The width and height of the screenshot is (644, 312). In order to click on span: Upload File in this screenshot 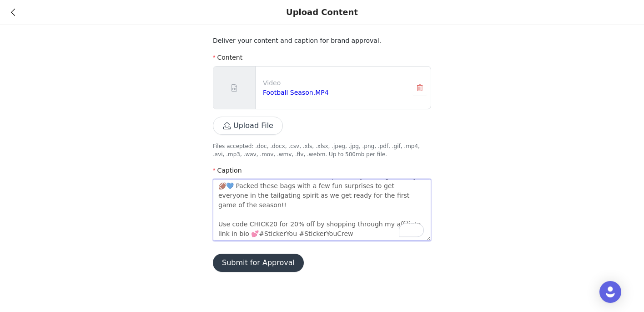, I will do `click(248, 126)`.